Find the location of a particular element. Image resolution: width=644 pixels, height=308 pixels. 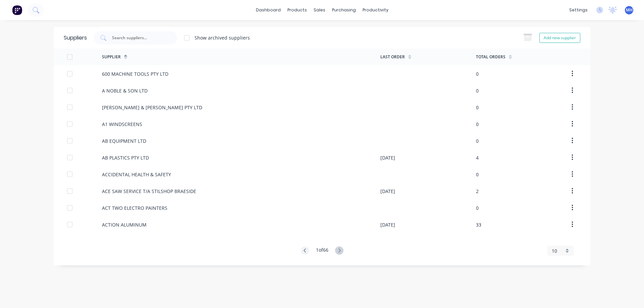

a: dashboard is located at coordinates (268, 10).